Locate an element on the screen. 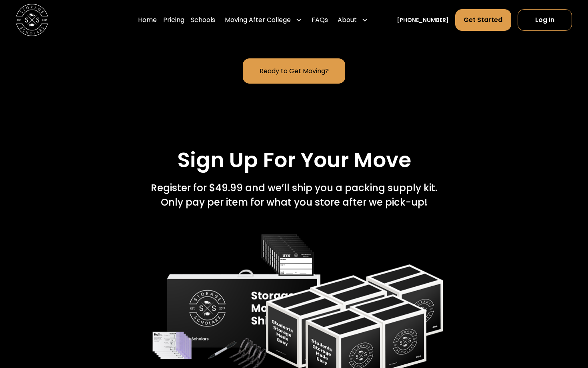  a: Ready to Get Moving? is located at coordinates (294, 71).